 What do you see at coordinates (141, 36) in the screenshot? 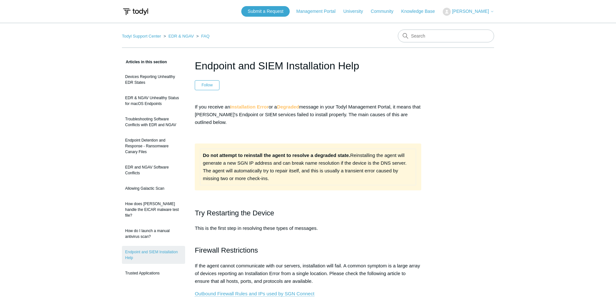
I see `a: Todyl Support Center` at bounding box center [141, 36].